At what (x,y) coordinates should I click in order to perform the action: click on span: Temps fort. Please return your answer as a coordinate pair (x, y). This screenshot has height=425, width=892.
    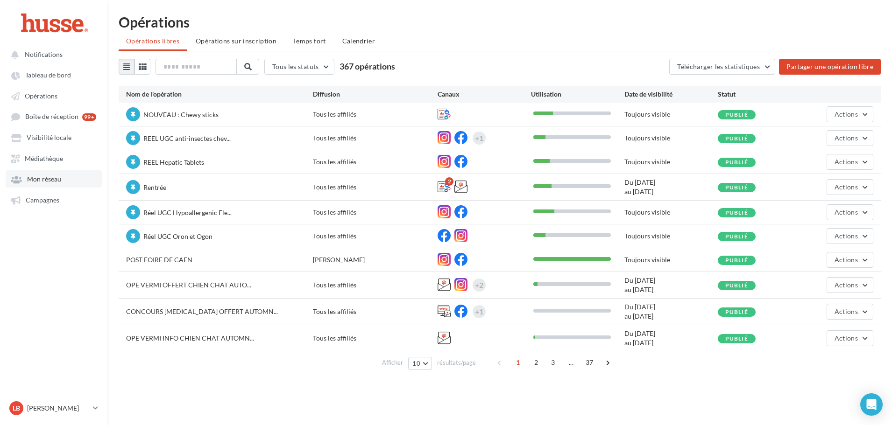
    Looking at the image, I should click on (309, 41).